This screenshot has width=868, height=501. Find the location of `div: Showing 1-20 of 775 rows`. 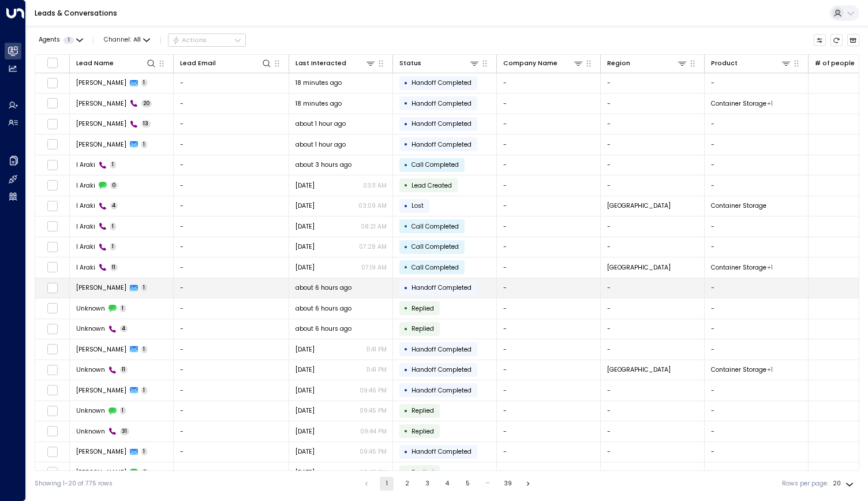

div: Showing 1-20 of 775 rows is located at coordinates (73, 483).